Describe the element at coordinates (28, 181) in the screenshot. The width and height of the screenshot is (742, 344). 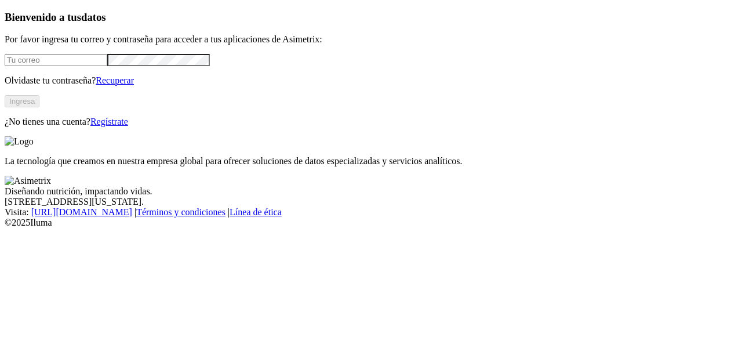
I see `img: Asimetrix` at that location.